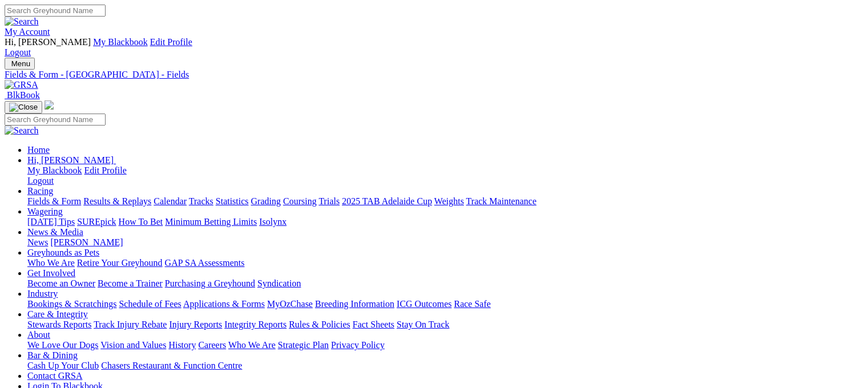 The height and width of the screenshot is (388, 868). What do you see at coordinates (319, 324) in the screenshot?
I see `a: Rules & Policies` at bounding box center [319, 324].